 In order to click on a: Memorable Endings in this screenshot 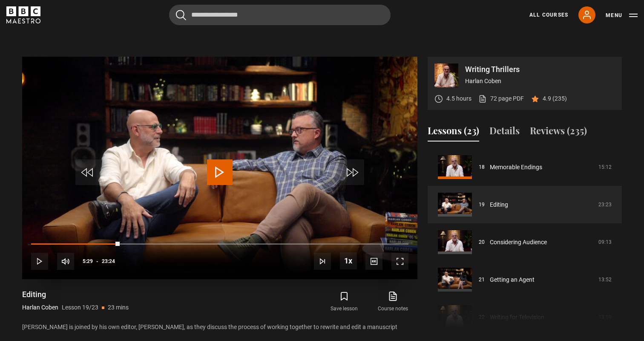, I will do `click(516, 167)`.